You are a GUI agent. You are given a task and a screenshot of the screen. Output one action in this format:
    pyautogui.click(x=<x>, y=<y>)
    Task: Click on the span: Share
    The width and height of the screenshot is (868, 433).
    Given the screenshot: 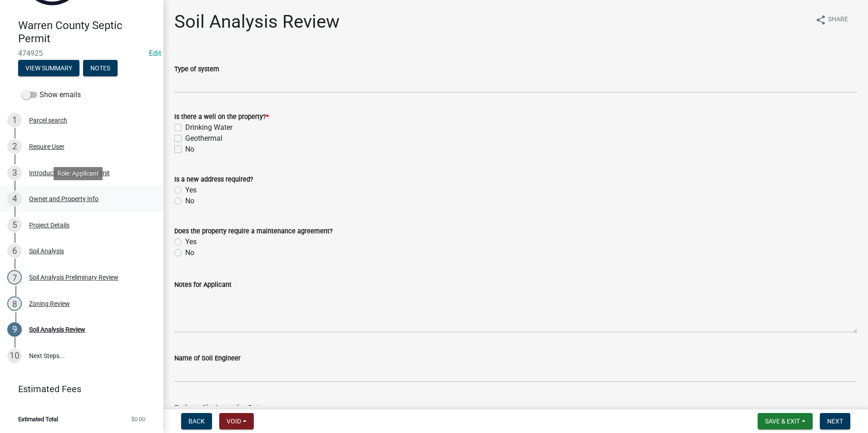 What is the action you would take?
    pyautogui.click(x=838, y=20)
    